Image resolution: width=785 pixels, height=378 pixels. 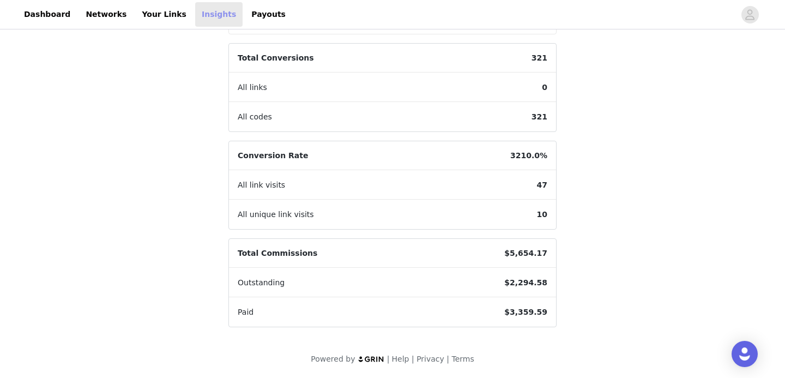 I want to click on a: Dashboard, so click(x=47, y=14).